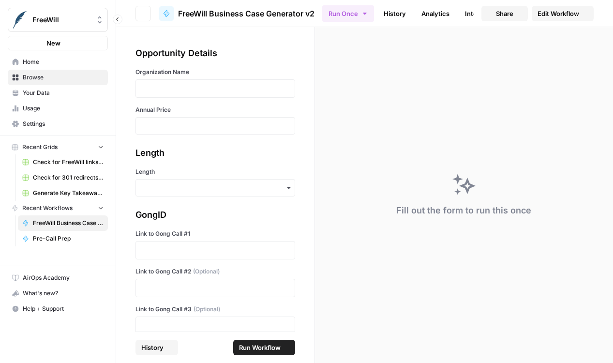  What do you see at coordinates (58, 278) in the screenshot?
I see `a: AirOps Academy` at bounding box center [58, 278].